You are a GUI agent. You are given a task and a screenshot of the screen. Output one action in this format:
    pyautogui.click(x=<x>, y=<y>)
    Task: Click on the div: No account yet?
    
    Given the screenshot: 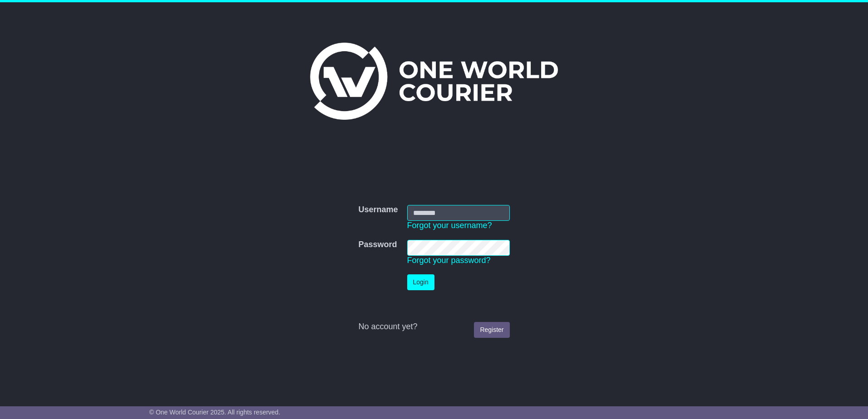 What is the action you would take?
    pyautogui.click(x=434, y=327)
    